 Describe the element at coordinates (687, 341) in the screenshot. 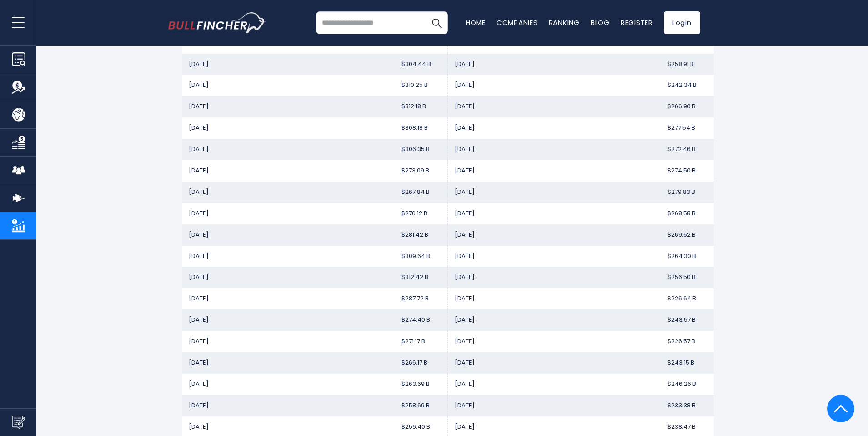

I see `td: $226.57 B` at that location.